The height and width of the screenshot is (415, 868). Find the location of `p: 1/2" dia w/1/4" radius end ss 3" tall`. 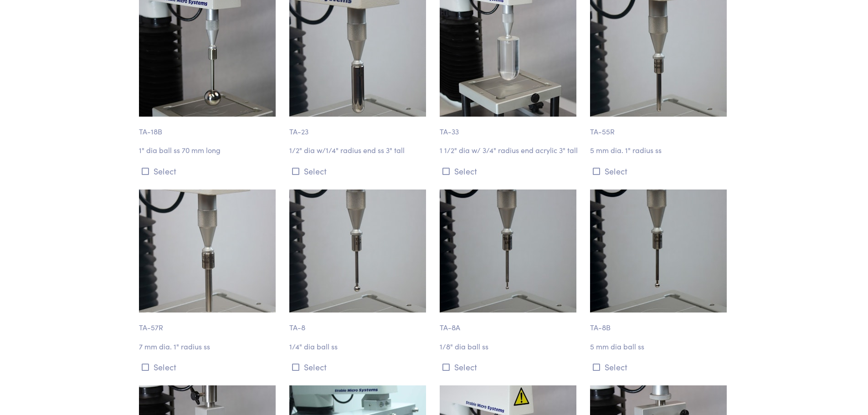

p: 1/2" dia w/1/4" radius end ss 3" tall is located at coordinates (359, 151).